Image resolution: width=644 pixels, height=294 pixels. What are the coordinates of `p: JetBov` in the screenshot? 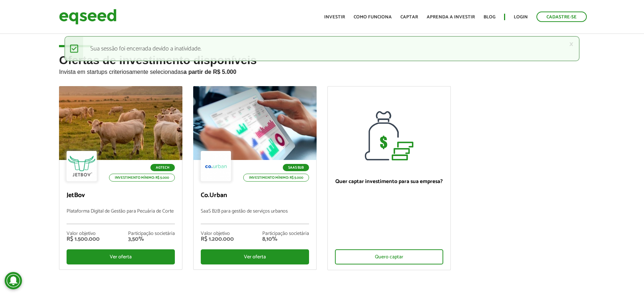 It's located at (120, 196).